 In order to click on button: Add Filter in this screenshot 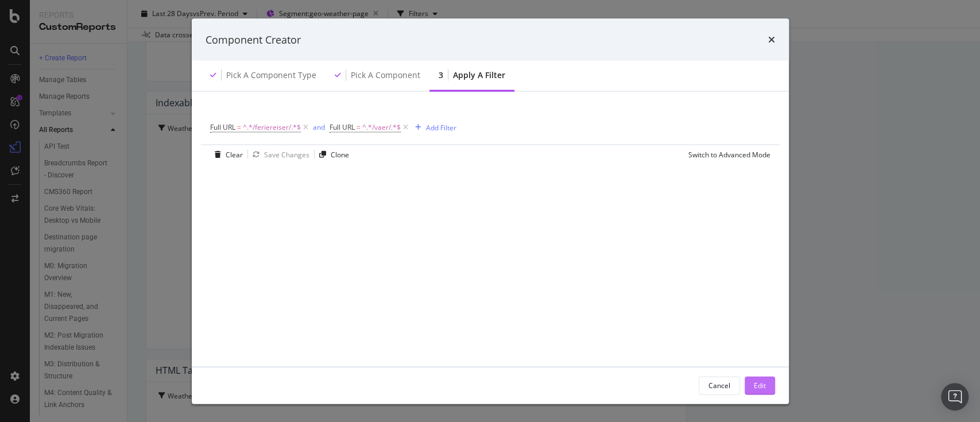, I will do `click(433, 128)`.